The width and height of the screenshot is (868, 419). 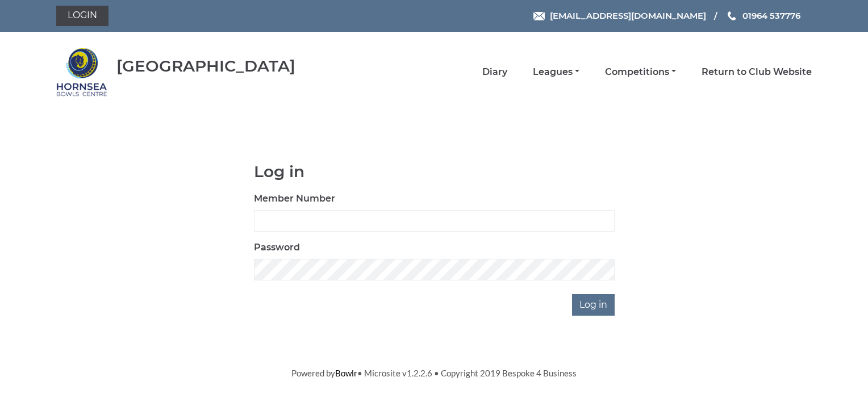 What do you see at coordinates (757, 72) in the screenshot?
I see `a: Return to Club Website` at bounding box center [757, 72].